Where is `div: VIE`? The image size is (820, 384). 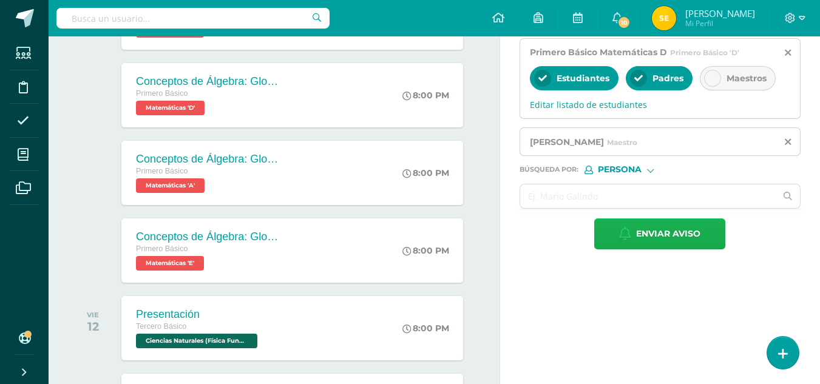
div: VIE is located at coordinates (93, 315).